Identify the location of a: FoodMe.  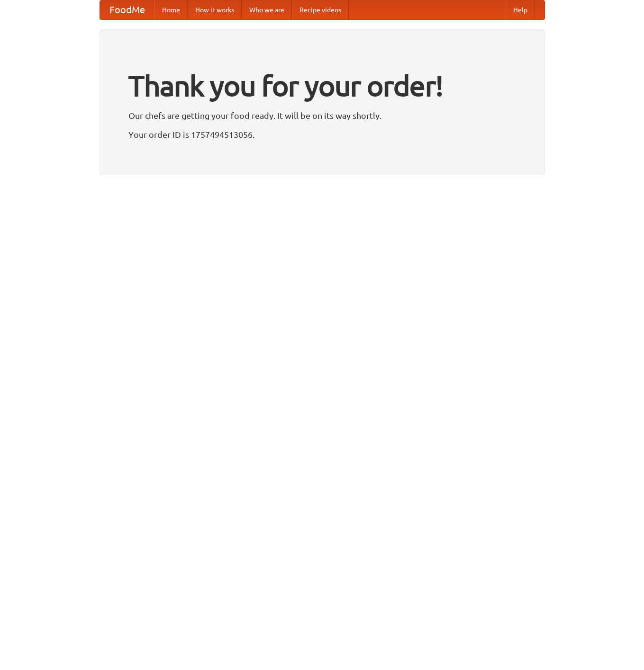
(127, 10).